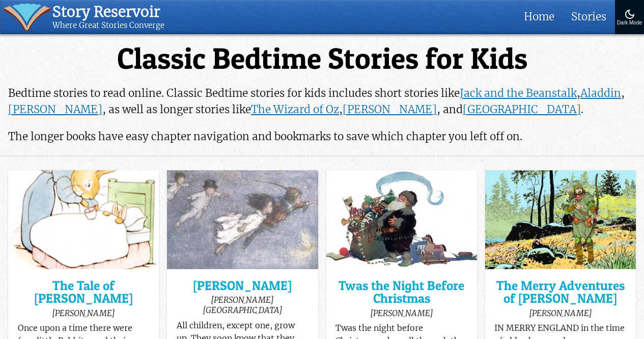 The height and width of the screenshot is (339, 644). What do you see at coordinates (401, 292) in the screenshot?
I see `a: Twas the Night Before Christmas` at bounding box center [401, 292].